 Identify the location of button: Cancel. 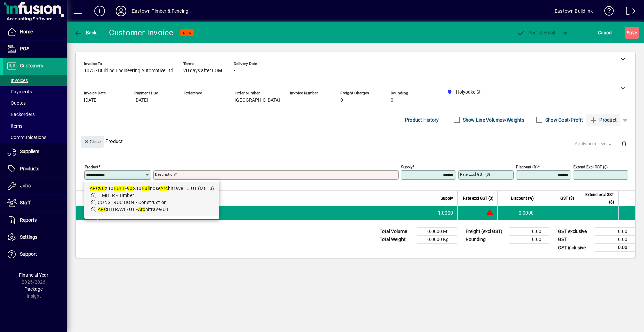
(605, 33).